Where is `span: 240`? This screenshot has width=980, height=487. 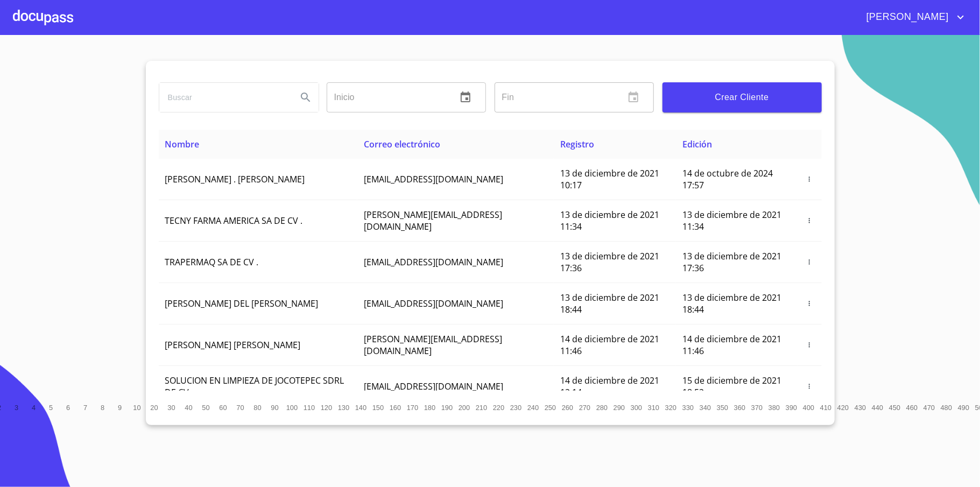 span: 240 is located at coordinates (533, 407).